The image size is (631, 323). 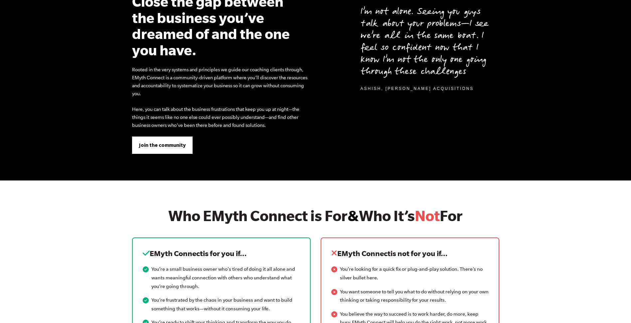 What do you see at coordinates (221, 304) in the screenshot?
I see `li: You’re frustrated by the chaos in your business and want to build something that works—without it...` at bounding box center [221, 304].